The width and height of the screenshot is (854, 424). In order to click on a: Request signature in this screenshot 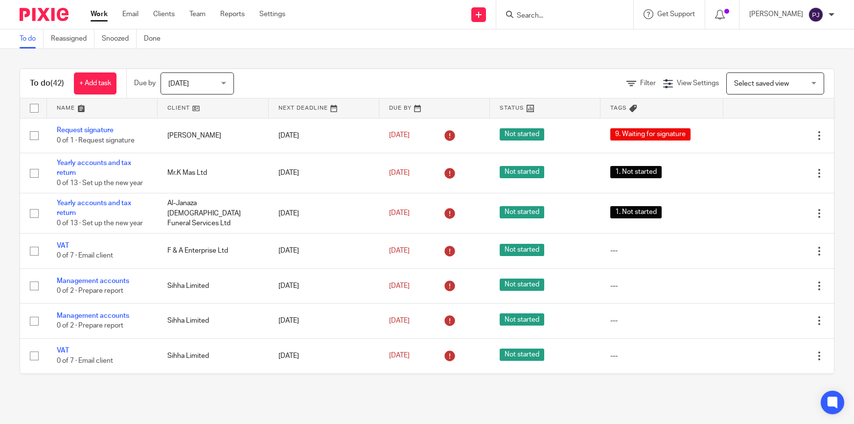, I will do `click(85, 130)`.